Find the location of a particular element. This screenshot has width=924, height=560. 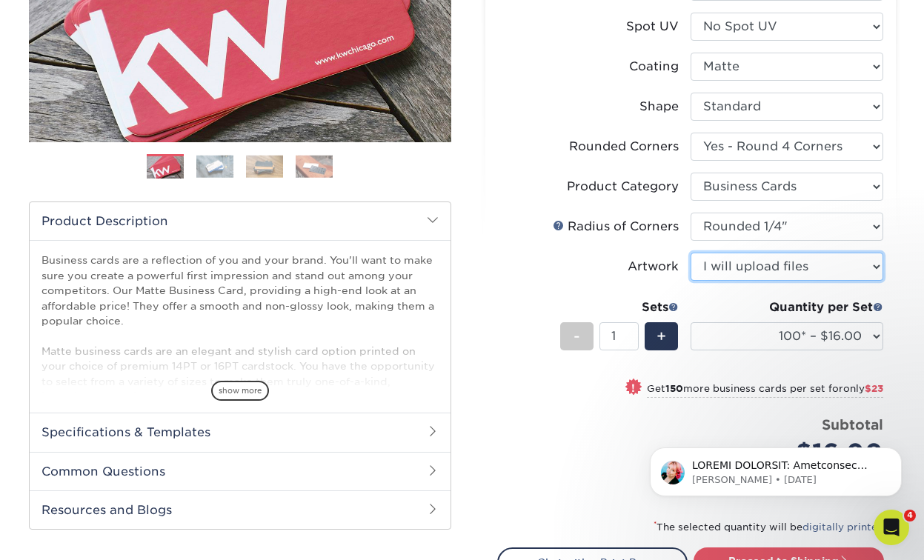

p: Business cards are a reflection of you and your brand. You'll want to make sure you create a powe... is located at coordinates (240, 358).